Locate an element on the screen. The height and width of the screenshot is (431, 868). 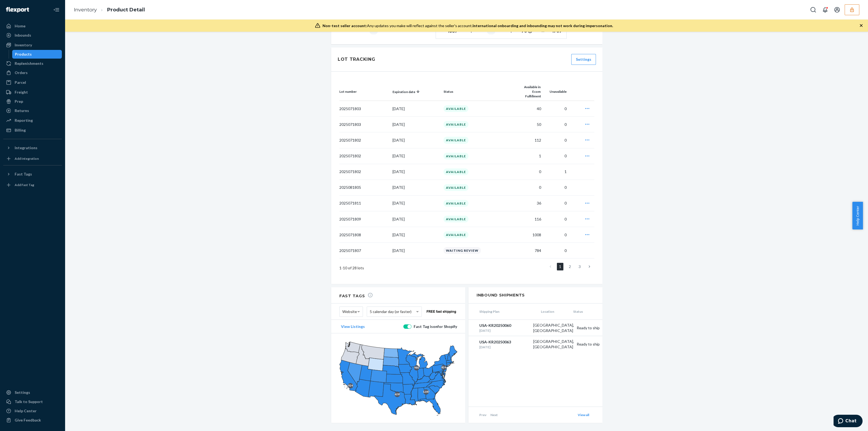
img: Flexport logo is located at coordinates (17, 10).